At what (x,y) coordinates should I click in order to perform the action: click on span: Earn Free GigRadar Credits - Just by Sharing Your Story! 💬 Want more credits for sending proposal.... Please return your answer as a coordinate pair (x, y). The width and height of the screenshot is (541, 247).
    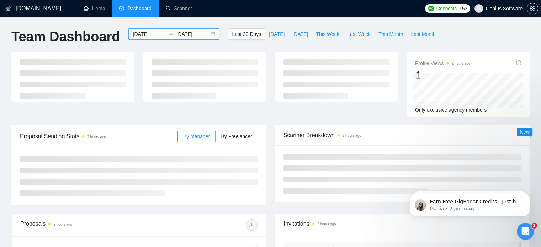
    Looking at the image, I should click on (77, 108).